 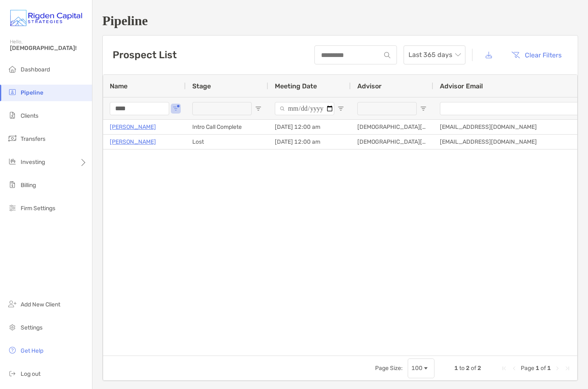 What do you see at coordinates (12, 115) in the screenshot?
I see `img: clients icon` at bounding box center [12, 115].